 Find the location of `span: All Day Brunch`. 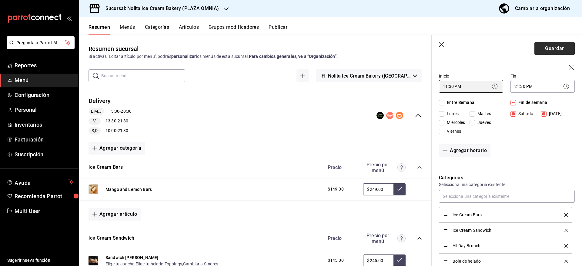

span: All Day Brunch is located at coordinates (504, 246).